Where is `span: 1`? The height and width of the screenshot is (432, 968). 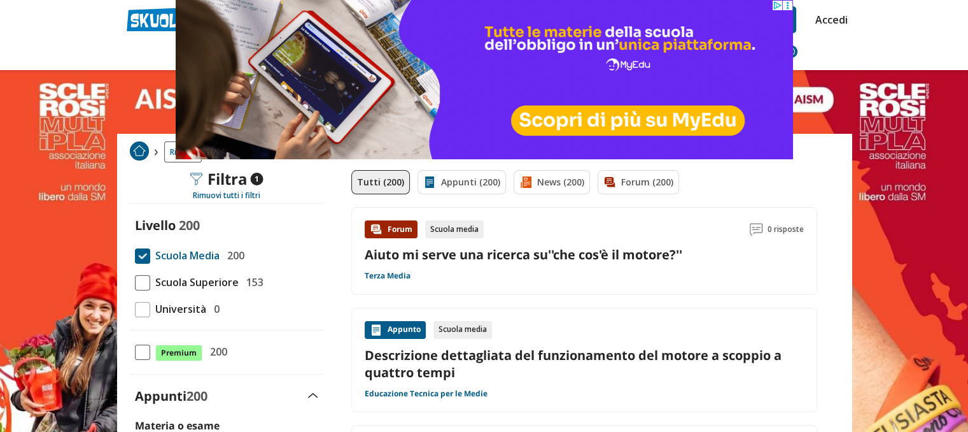
span: 1 is located at coordinates (257, 179).